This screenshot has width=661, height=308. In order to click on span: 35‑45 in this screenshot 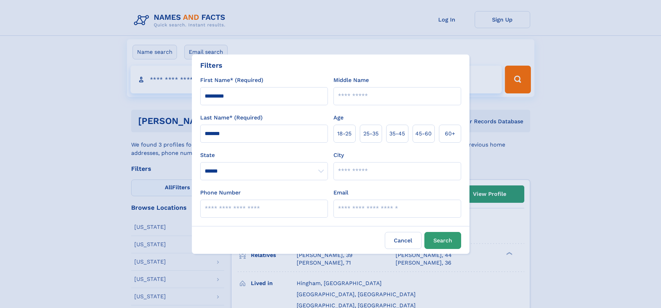, I will do `click(397, 133)`.